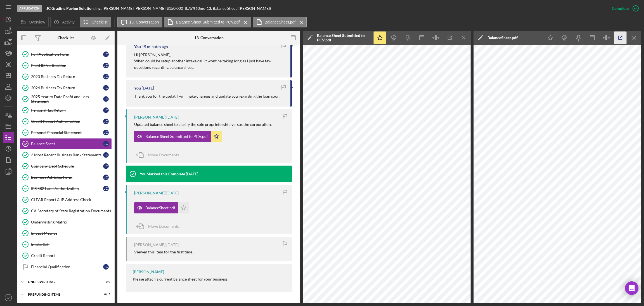 This screenshot has height=306, width=644. I want to click on time: 2025-09-04 00:51, so click(148, 88).